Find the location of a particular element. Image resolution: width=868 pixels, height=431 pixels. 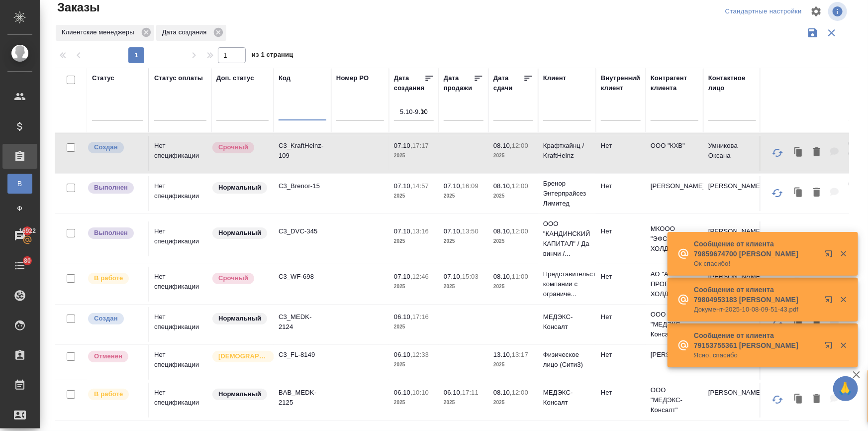

a: 80 is located at coordinates (20, 265).